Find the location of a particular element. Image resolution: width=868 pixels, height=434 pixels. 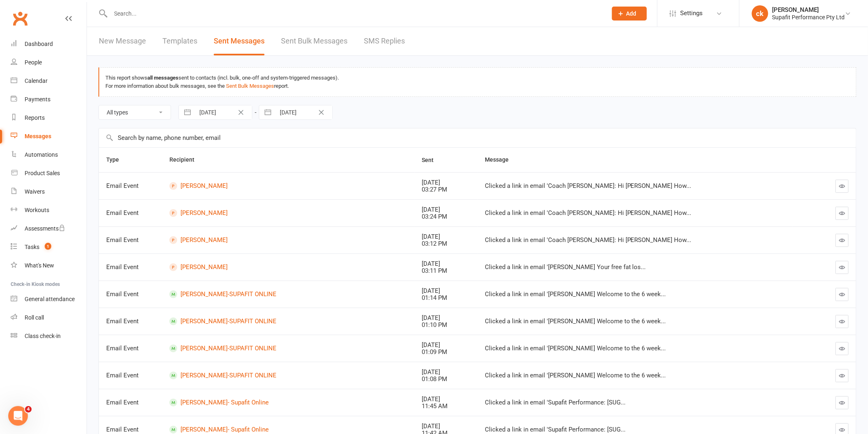

div: Waivers is located at coordinates (34, 192).